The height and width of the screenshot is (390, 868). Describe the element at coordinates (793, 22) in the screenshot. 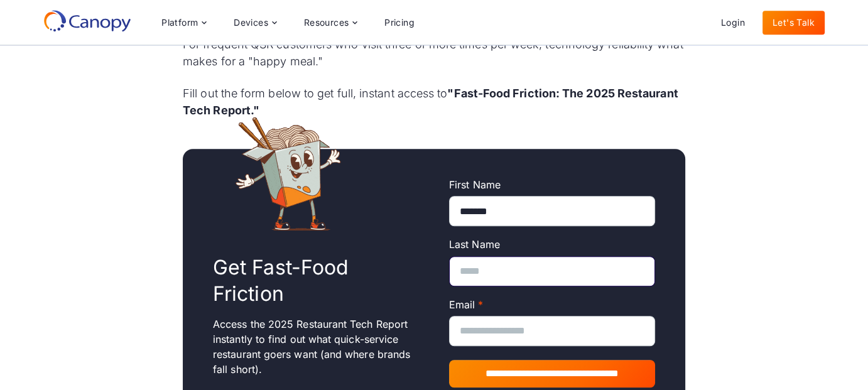

I see `a: Let's Talk` at that location.